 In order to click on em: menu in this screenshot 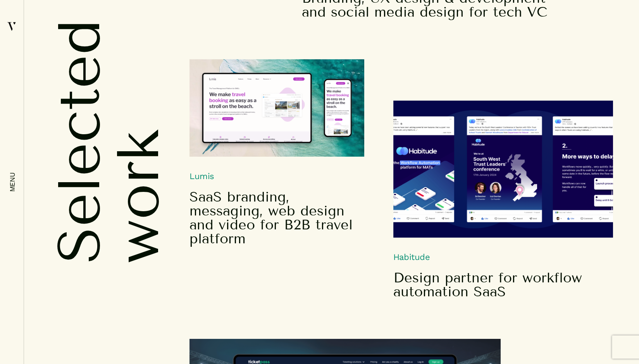, I will do `click(12, 182)`.